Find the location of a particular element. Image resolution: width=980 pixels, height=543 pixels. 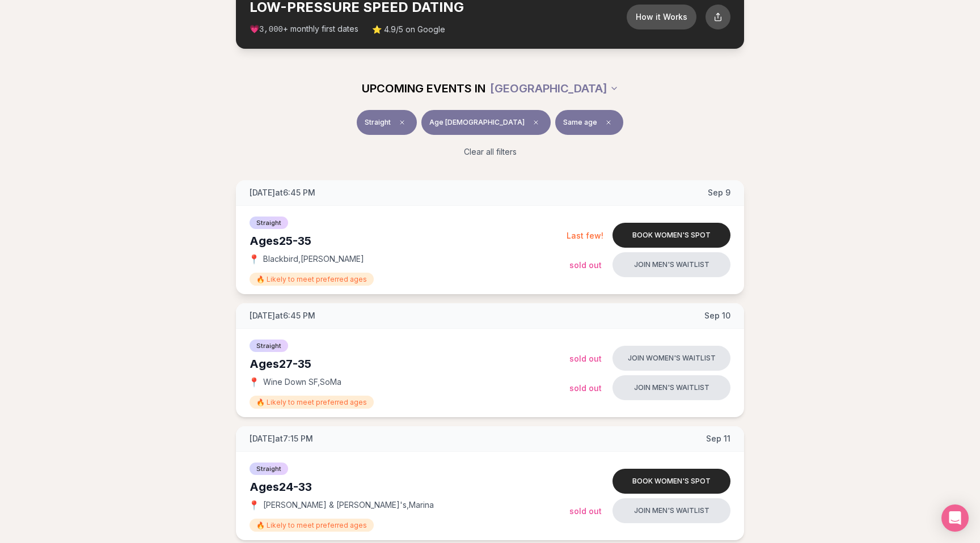

span: Clear age is located at coordinates (536, 123).